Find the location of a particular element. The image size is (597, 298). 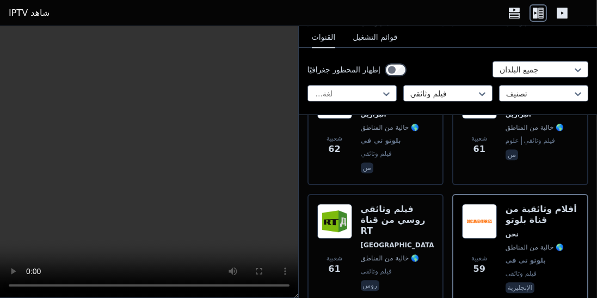

font: قوائم التشغيل is located at coordinates (375, 37).